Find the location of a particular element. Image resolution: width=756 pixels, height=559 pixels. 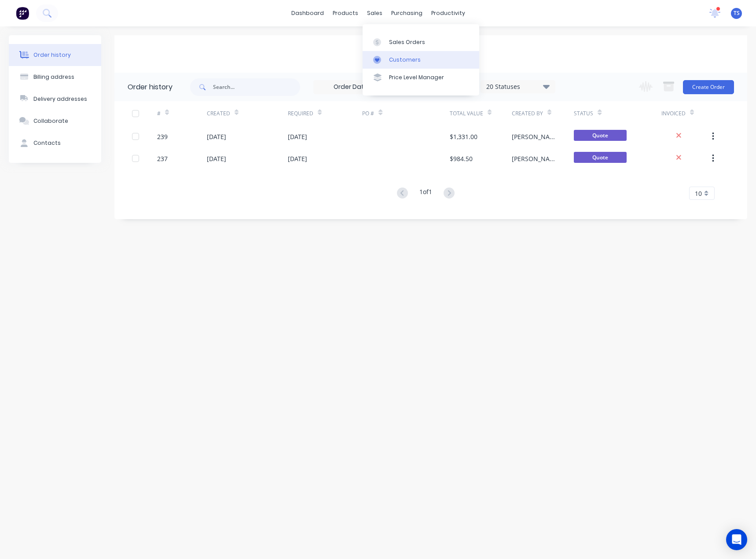

div: sales is located at coordinates (374, 13).